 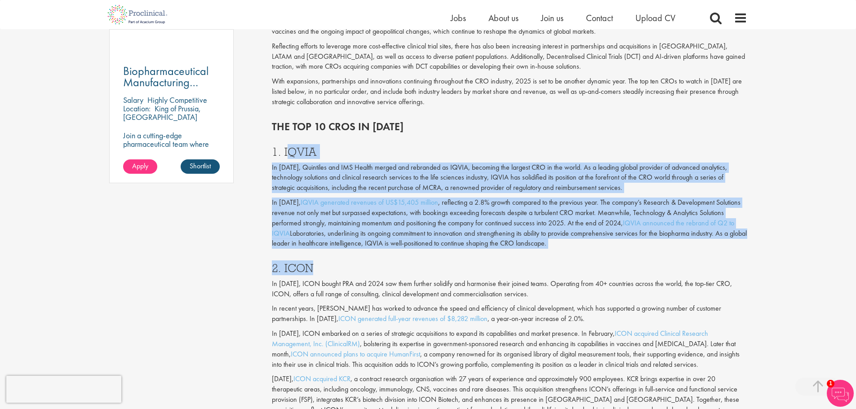 What do you see at coordinates (510, 268) in the screenshot?
I see `h3: 2. ICON` at bounding box center [510, 268].